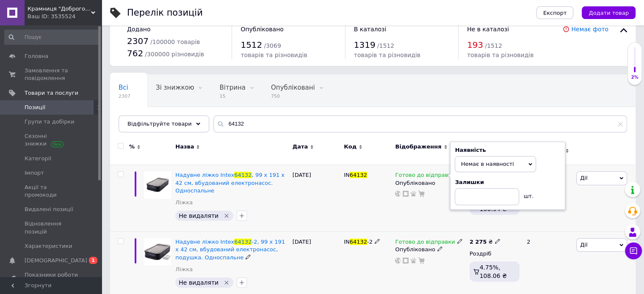  Describe the element at coordinates (229, 182) in the screenshot. I see `span: , 99 х 191 х 42 см, вбудований електронасос. Односпальне` at that location.